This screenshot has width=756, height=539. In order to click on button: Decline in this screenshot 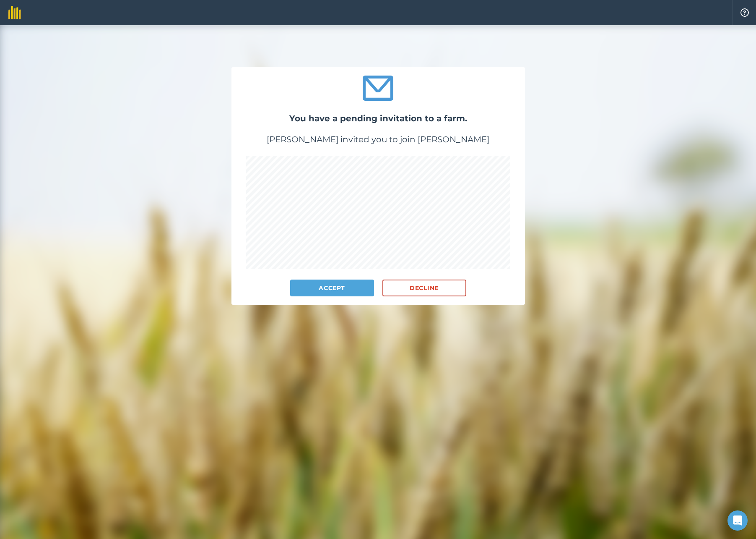, I will do `click(425, 288)`.